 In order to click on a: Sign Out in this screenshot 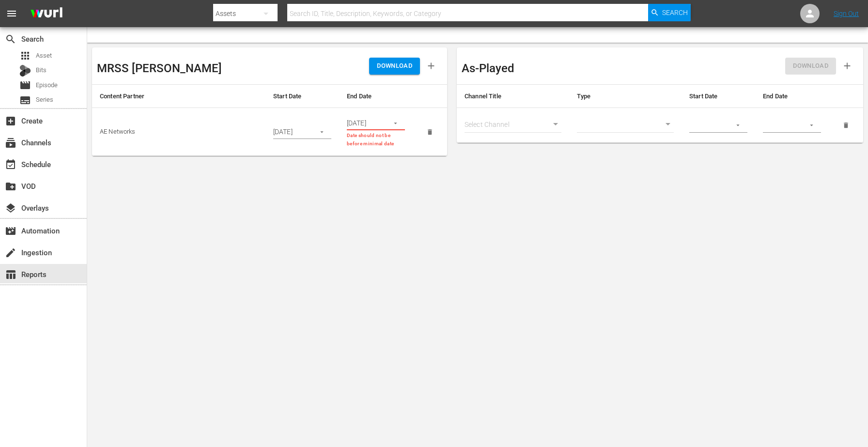, I will do `click(846, 14)`.